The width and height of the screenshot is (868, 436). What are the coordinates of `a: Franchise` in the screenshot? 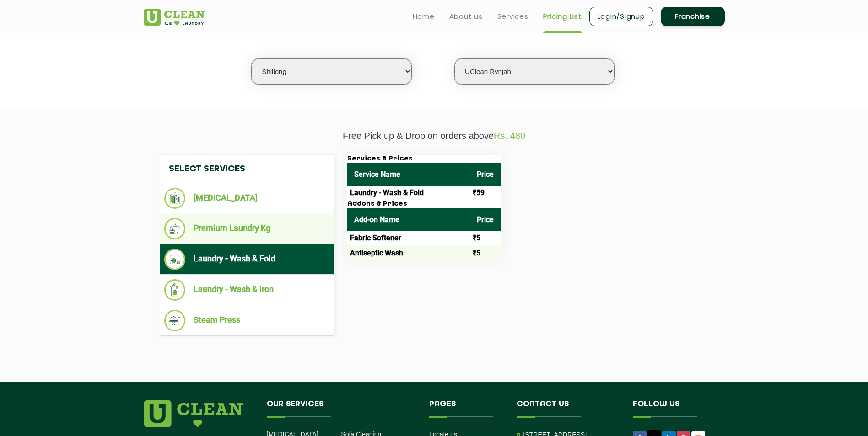 It's located at (692, 17).